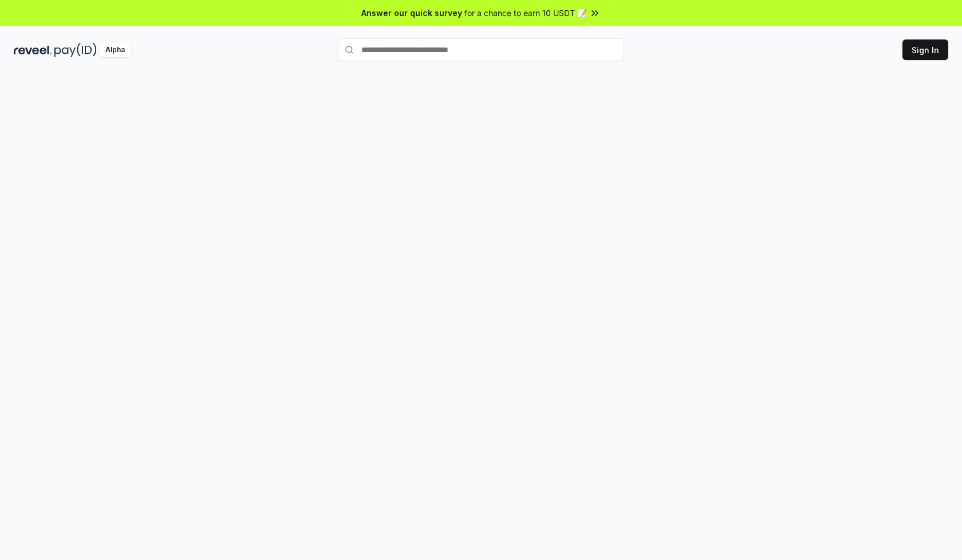 This screenshot has width=962, height=560. I want to click on span: Answer our quick survey, so click(412, 13).